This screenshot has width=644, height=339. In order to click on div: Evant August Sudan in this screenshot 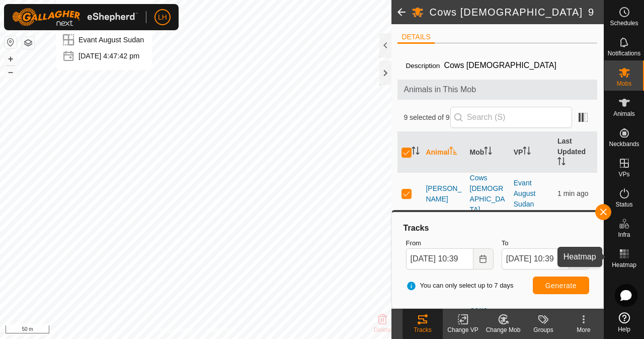, I will do `click(103, 40)`.